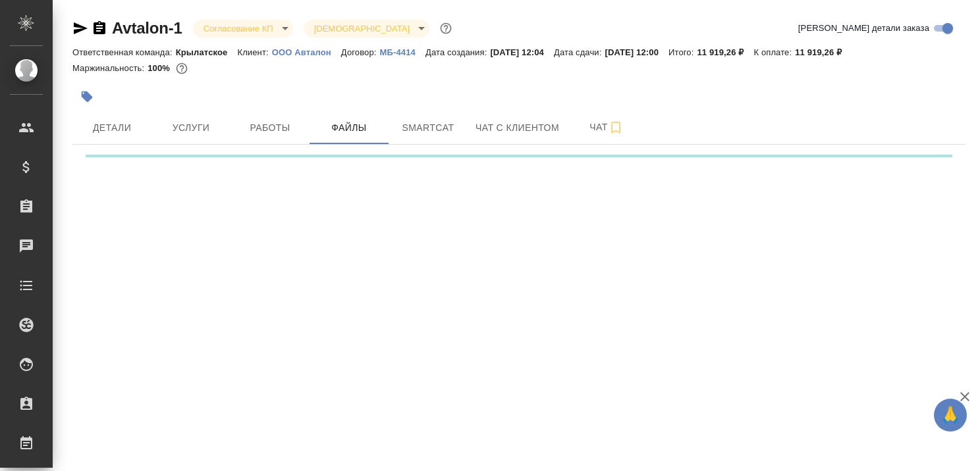 The height and width of the screenshot is (471, 980). Describe the element at coordinates (160, 68) in the screenshot. I see `p: 100%` at that location.